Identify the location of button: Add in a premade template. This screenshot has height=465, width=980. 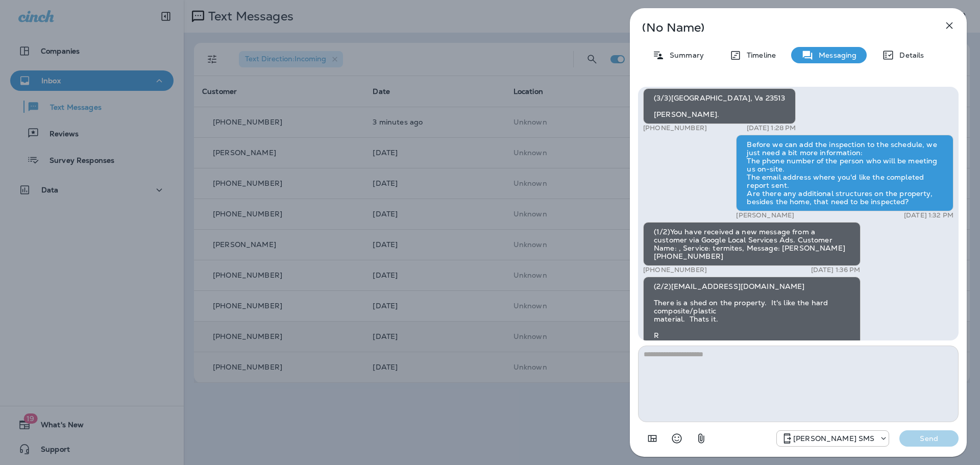
(653, 438).